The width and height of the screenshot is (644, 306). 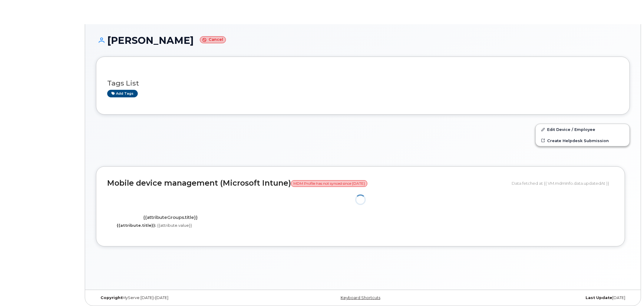 What do you see at coordinates (582, 141) in the screenshot?
I see `a: Create Helpdesk Submission` at bounding box center [582, 141].